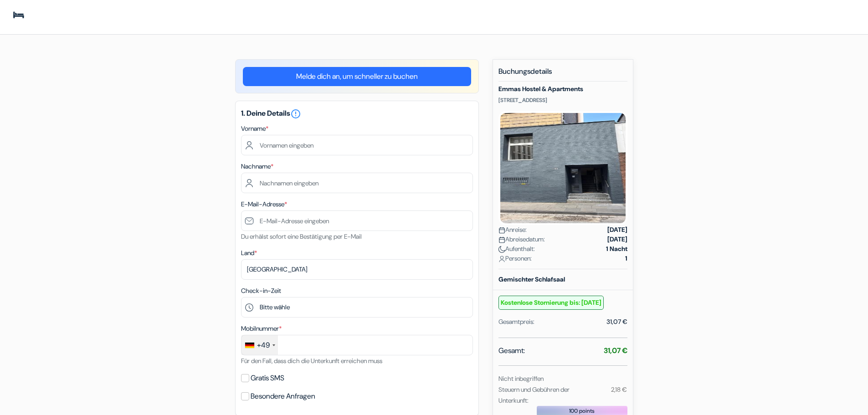  Describe the element at coordinates (617, 322) in the screenshot. I see `div: 31,07 €` at that location.